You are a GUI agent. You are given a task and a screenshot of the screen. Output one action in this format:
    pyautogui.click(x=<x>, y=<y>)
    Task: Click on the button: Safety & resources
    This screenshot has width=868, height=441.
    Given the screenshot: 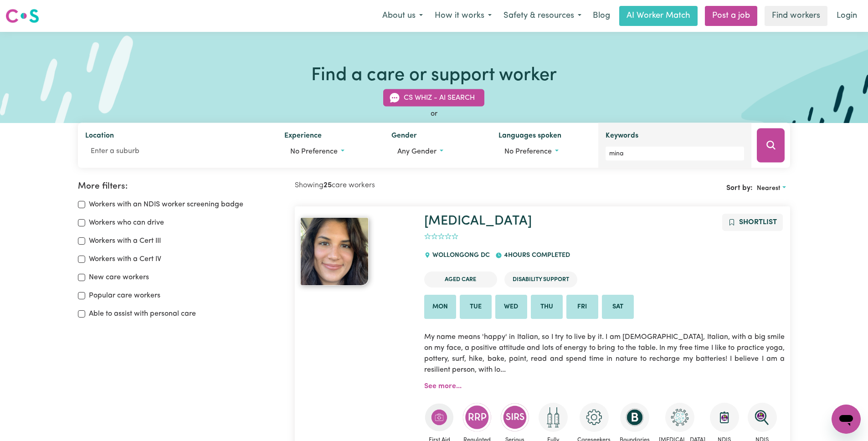 What is the action you would take?
    pyautogui.click(x=542, y=16)
    